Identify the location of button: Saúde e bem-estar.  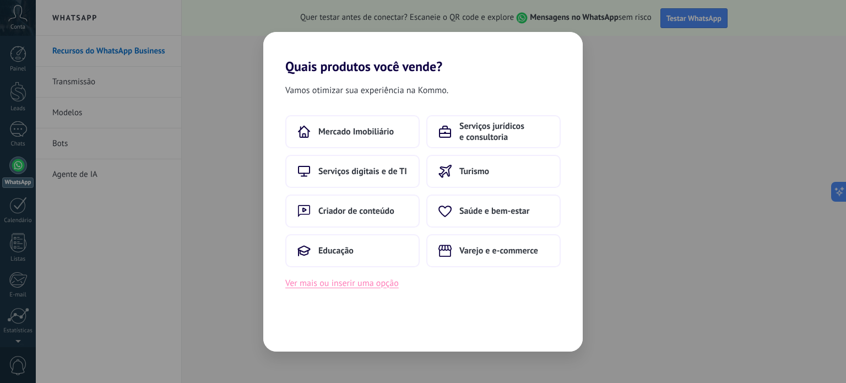
(494, 211).